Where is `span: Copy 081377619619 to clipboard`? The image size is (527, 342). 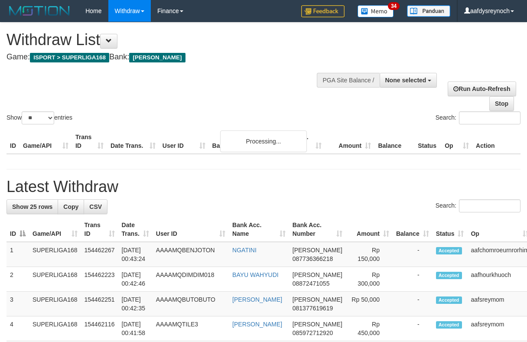
span: Copy 081377619619 to clipboard is located at coordinates (312, 308).